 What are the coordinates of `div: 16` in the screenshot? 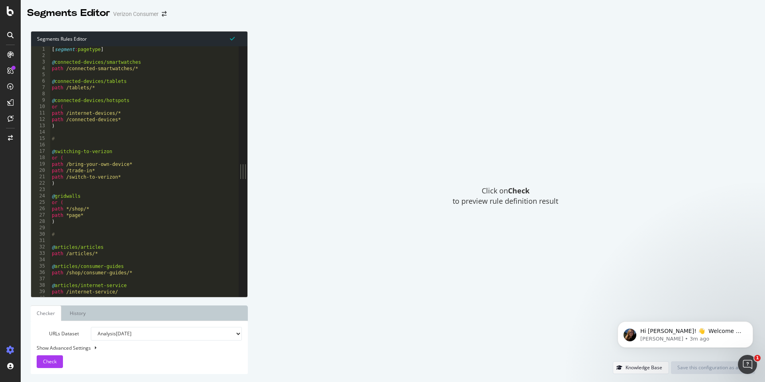 It's located at (41, 145).